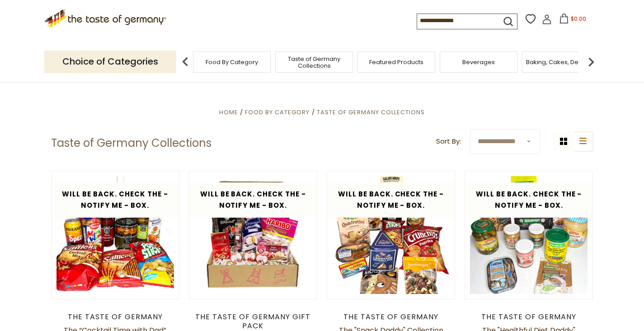 This screenshot has width=644, height=331. What do you see at coordinates (478, 62) in the screenshot?
I see `span: Beverages` at bounding box center [478, 62].